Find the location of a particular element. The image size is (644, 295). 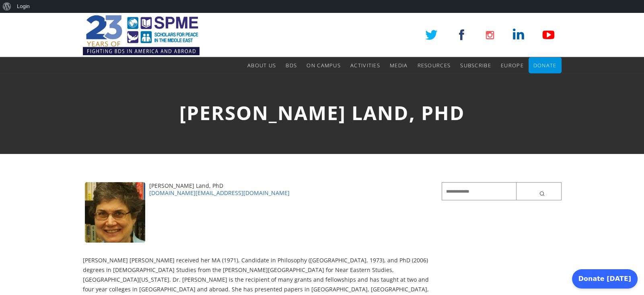

span: On Campus is located at coordinates (324, 65).